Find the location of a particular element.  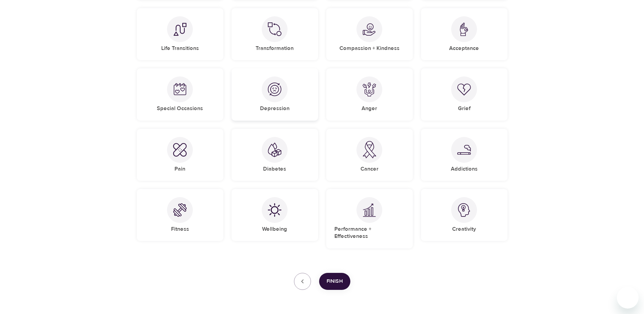

button: Finish is located at coordinates (335, 281).